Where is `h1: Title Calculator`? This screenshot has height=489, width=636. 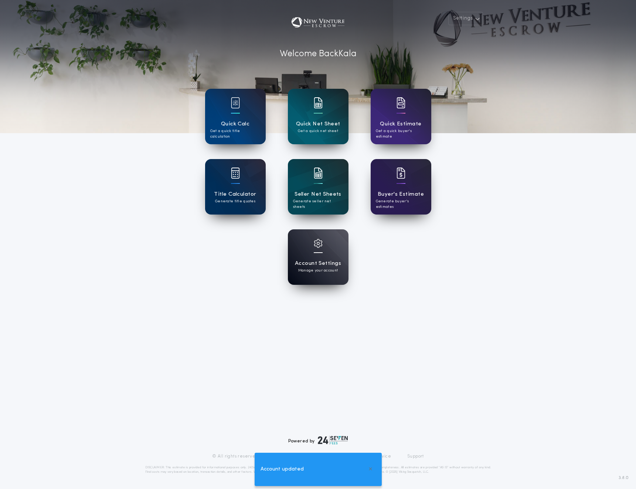
h1: Title Calculator is located at coordinates (235, 194).